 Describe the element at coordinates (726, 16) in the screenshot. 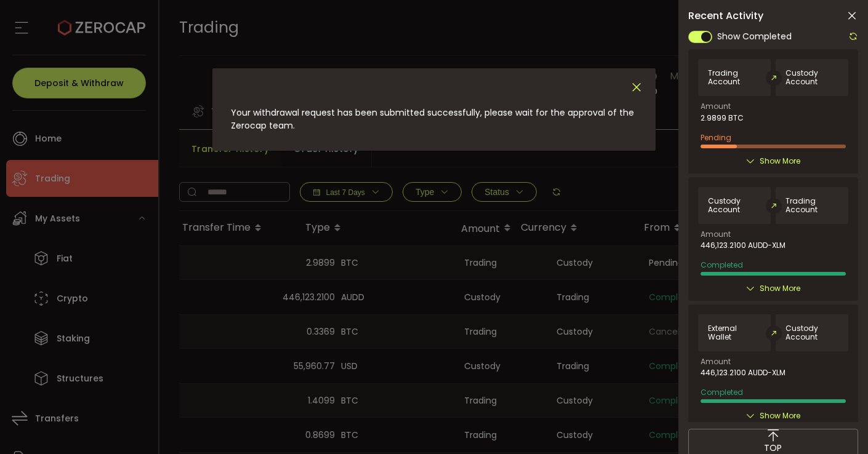

I see `span: Recent Activity` at that location.